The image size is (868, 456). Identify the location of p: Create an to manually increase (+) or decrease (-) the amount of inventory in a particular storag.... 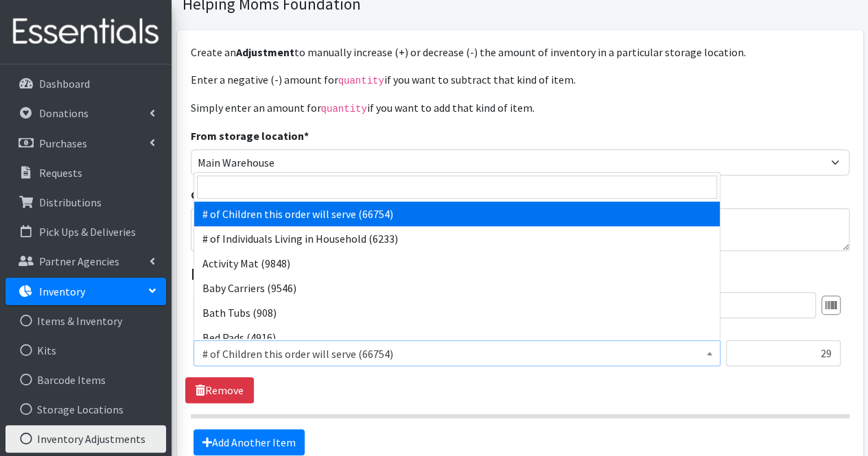
(520, 52).